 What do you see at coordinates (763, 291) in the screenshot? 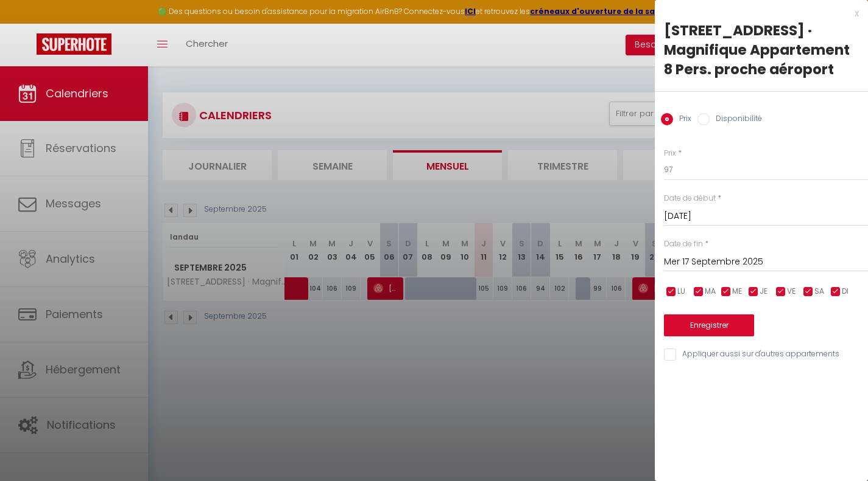
I see `span: JE` at bounding box center [763, 291].